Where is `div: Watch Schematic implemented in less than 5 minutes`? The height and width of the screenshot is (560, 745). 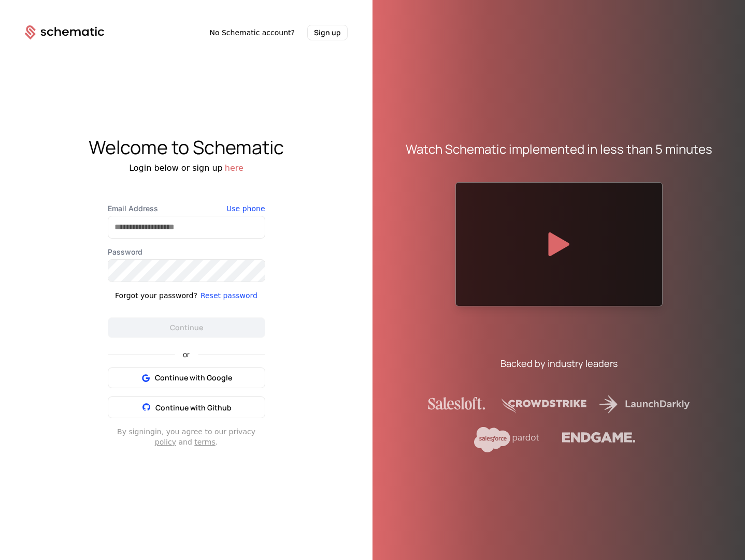 div: Watch Schematic implemented in less than 5 minutes is located at coordinates (559, 149).